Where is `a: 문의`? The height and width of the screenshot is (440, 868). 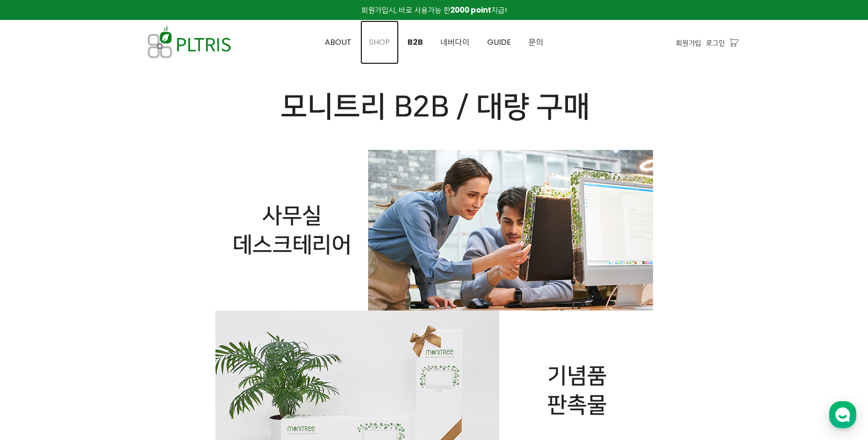 a: 문의 is located at coordinates (536, 42).